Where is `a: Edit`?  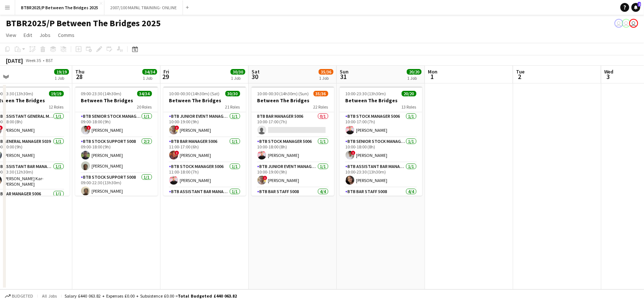
a: Edit is located at coordinates (27, 35).